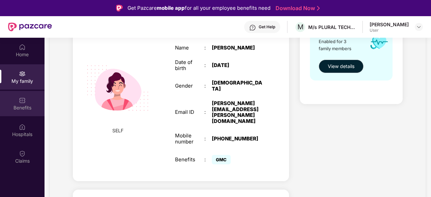  Describe the element at coordinates (190, 139) in the screenshot. I see `div: Mobile number` at that location.